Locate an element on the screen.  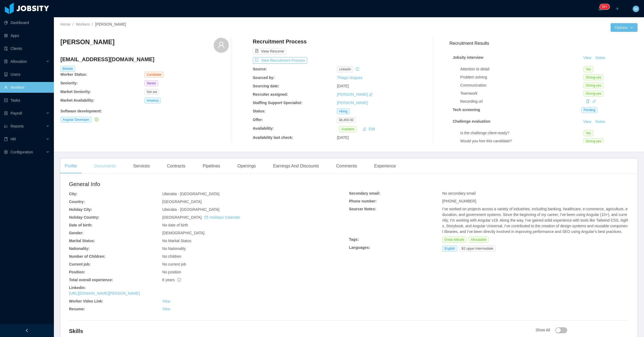
span: Hiring is located at coordinates (343, 111).